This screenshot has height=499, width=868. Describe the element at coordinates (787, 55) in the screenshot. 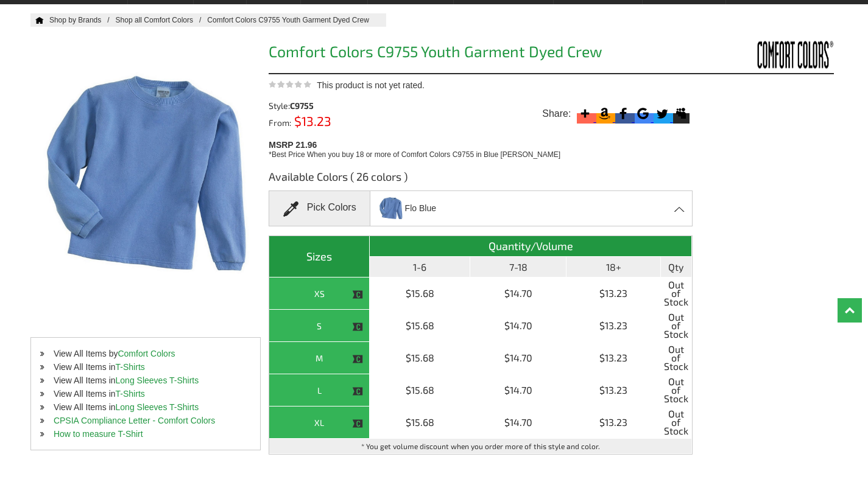

I see `img: Comfort Colors` at that location.